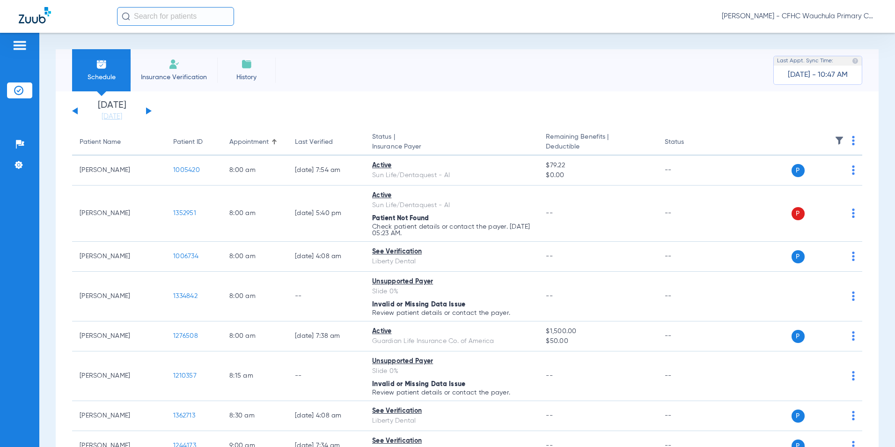  What do you see at coordinates (176, 16) in the screenshot?
I see `input: Search for patients` at bounding box center [176, 16].